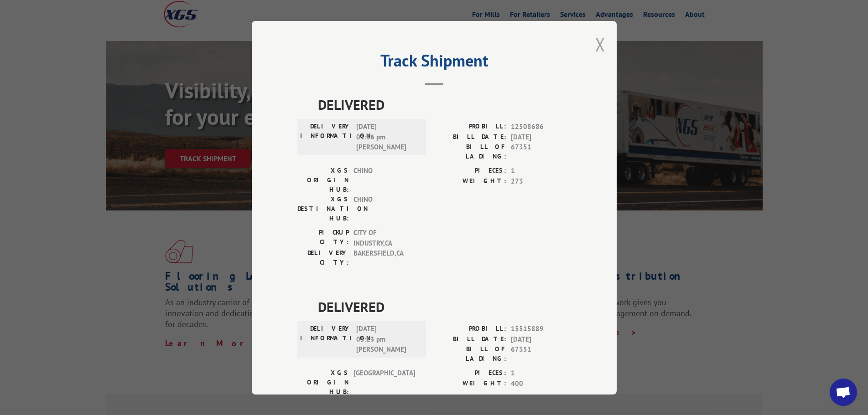 This screenshot has height=415, width=868. I want to click on h2: Track Shipment, so click(434, 63).